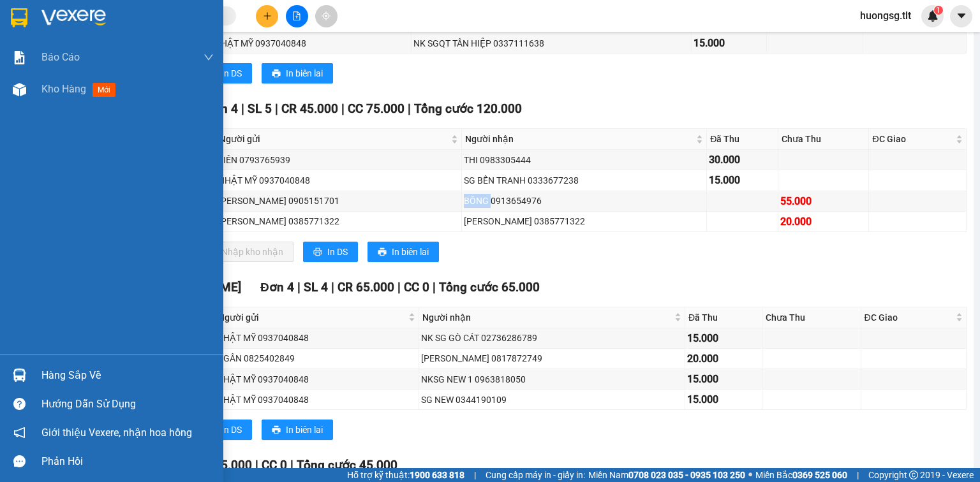  What do you see at coordinates (347, 465) in the screenshot?
I see `span: Tổng cước 45.000` at bounding box center [347, 465].